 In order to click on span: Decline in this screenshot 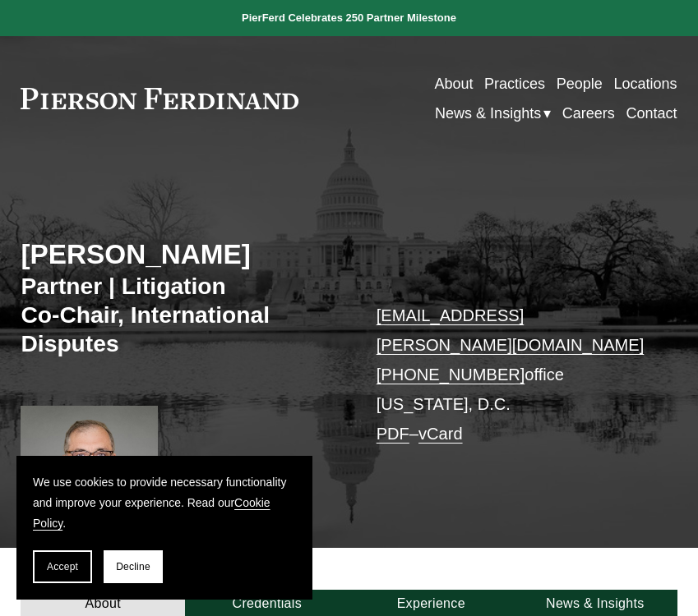, I will do `click(133, 567)`.